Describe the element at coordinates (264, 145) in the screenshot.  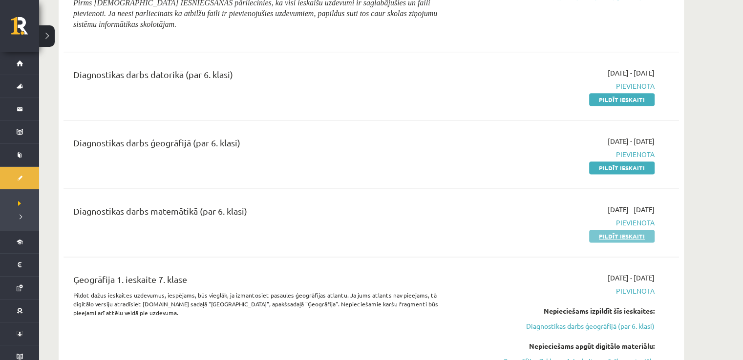
I see `div: Diagnostikas darbs ģeogrāfijā (par 6. klasi)` at that location.